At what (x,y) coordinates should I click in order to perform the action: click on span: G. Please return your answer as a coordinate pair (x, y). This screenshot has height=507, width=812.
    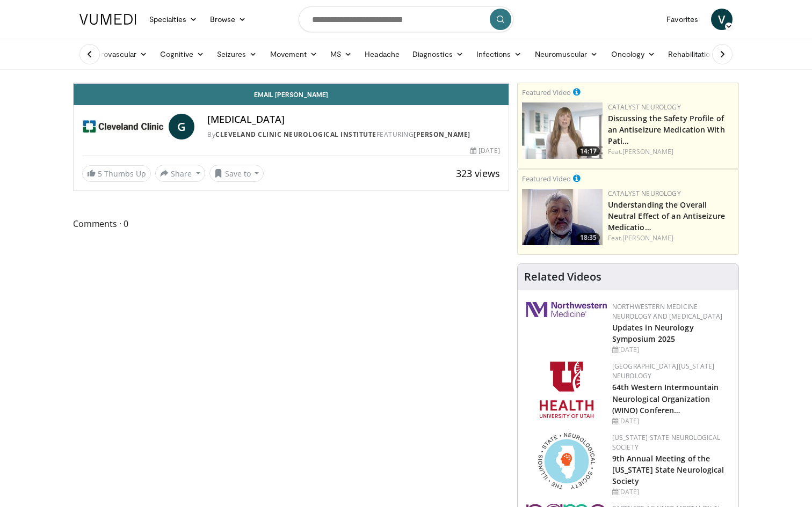
    Looking at the image, I should click on (182, 126).